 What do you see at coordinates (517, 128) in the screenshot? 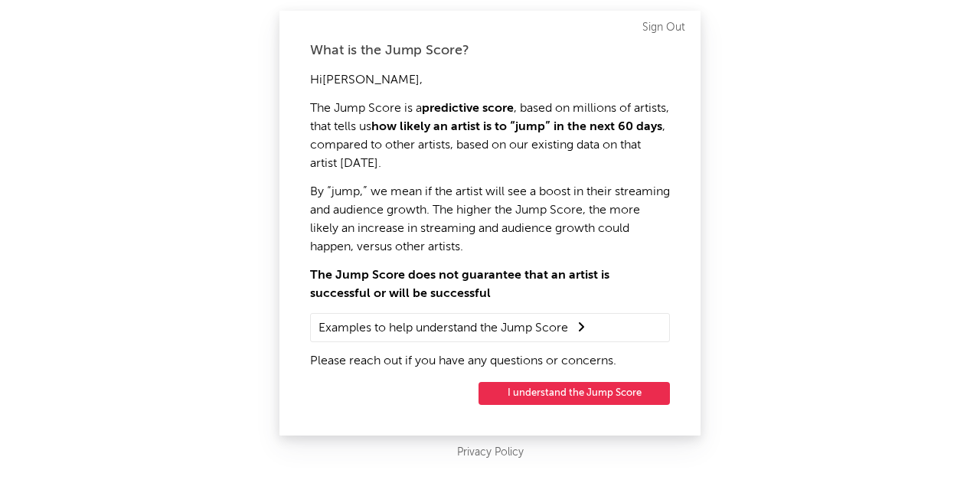
I see `strong: how likely an artist is to “jump” in the next 60 days` at bounding box center [517, 128].